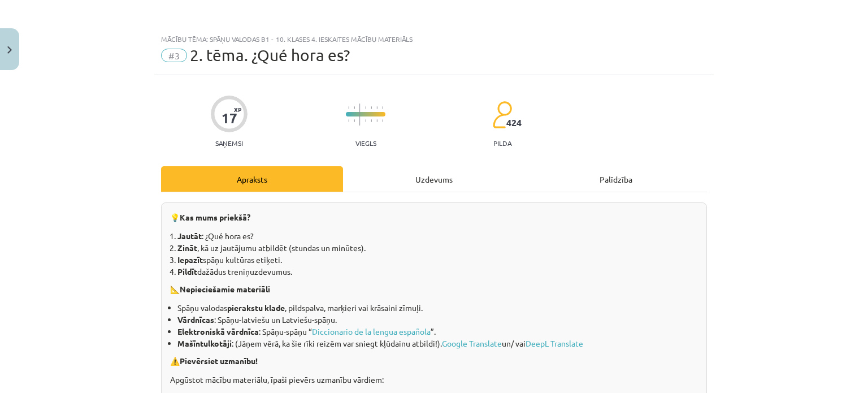 This screenshot has width=868, height=393. Describe the element at coordinates (230, 118) in the screenshot. I see `div: 17` at that location.